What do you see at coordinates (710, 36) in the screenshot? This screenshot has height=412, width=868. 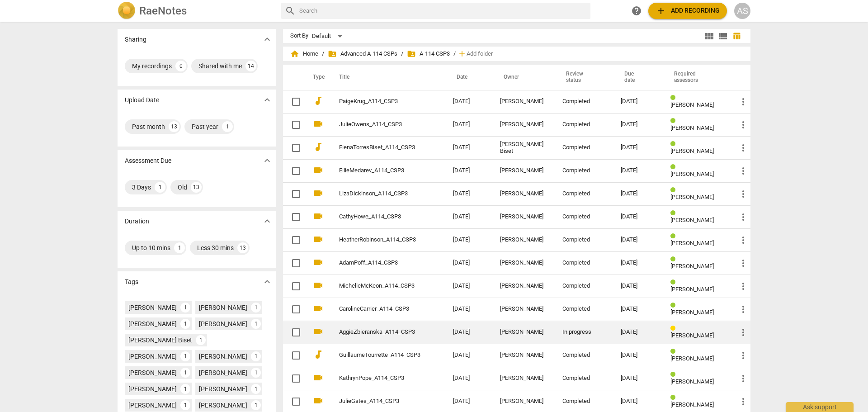 I see `button: Tile view` at bounding box center [710, 36].